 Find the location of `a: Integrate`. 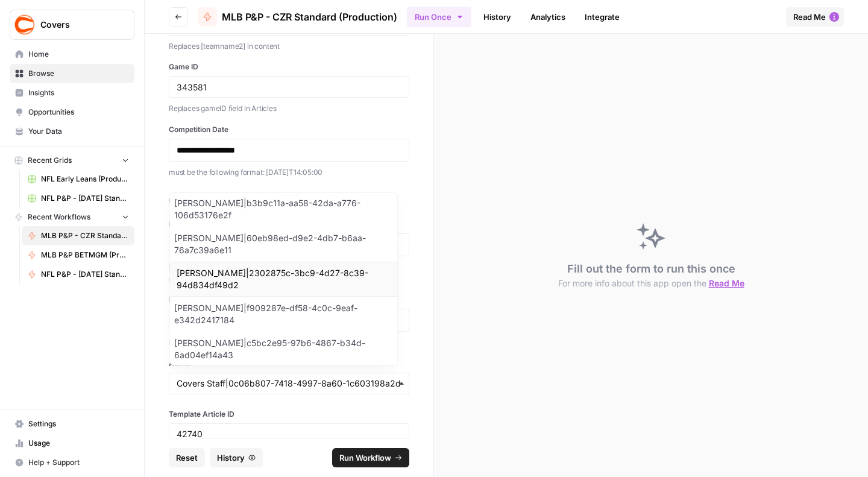

a: Integrate is located at coordinates (602, 17).